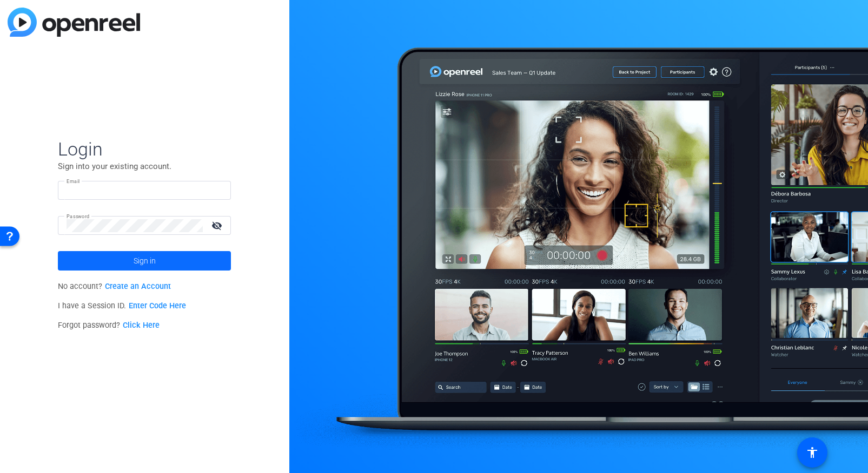 The image size is (868, 473). Describe the element at coordinates (73, 22) in the screenshot. I see `img: blue-gradient.svg` at that location.